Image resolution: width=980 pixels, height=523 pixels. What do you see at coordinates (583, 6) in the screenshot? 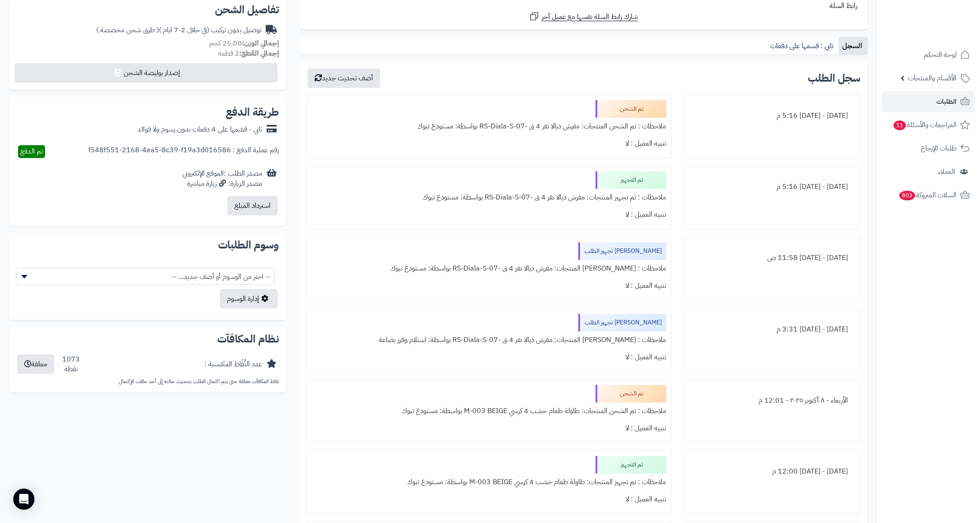
I see `div: رابط السلة` at bounding box center [583, 6].